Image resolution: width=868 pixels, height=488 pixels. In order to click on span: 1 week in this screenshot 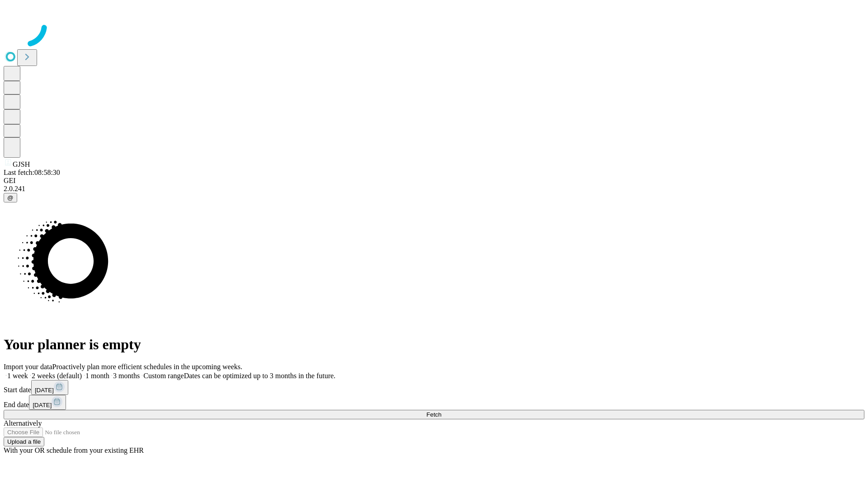, I will do `click(17, 375)`.